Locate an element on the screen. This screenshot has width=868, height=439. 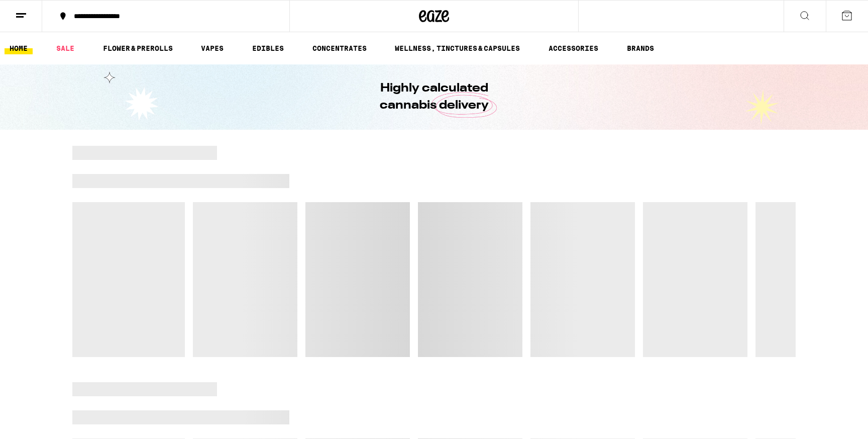
a: HOME is located at coordinates (19, 48).